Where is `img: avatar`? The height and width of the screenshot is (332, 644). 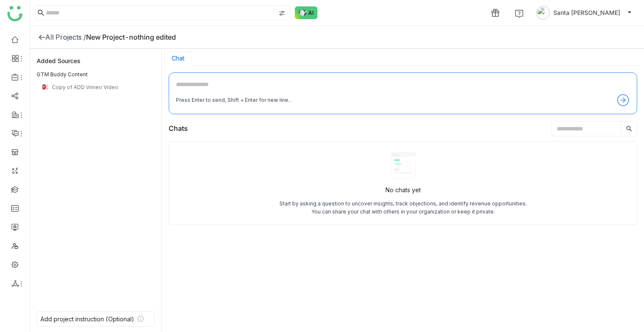 img: avatar is located at coordinates (543, 13).